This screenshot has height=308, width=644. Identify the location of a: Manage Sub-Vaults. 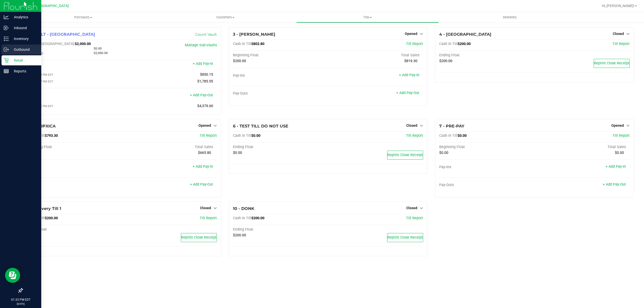
(201, 45).